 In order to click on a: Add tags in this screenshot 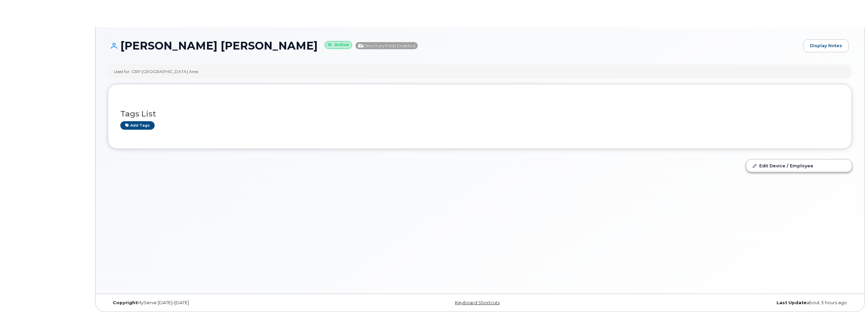, I will do `click(137, 126)`.